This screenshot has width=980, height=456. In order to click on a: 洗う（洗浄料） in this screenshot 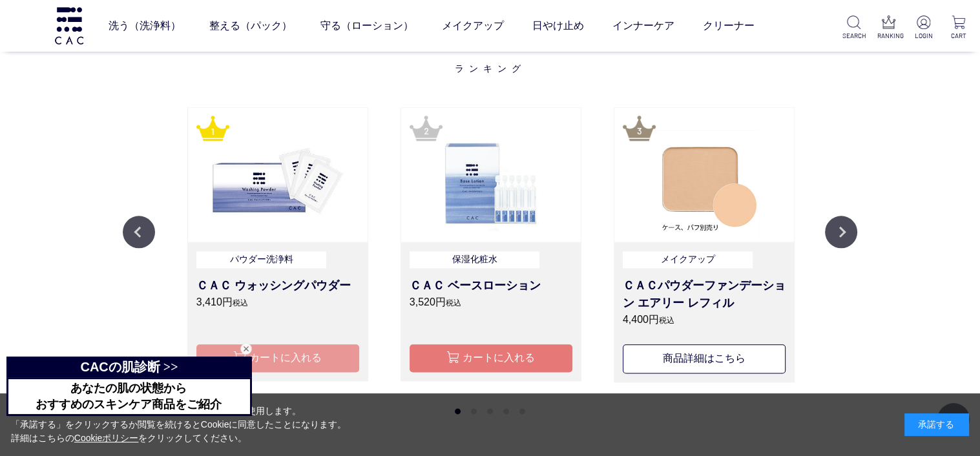, I will do `click(144, 26)`.